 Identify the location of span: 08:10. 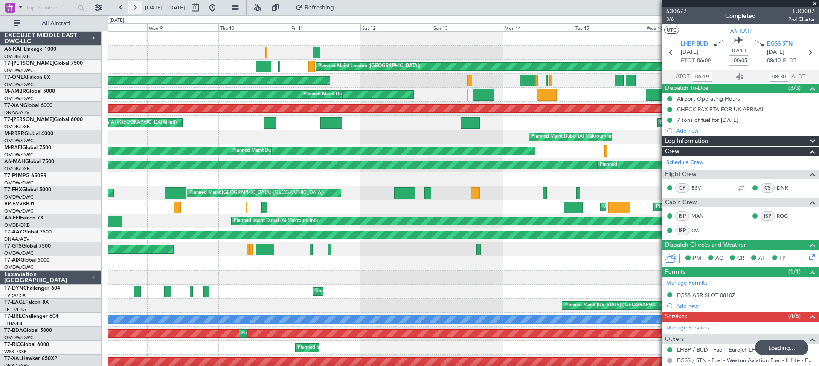
(774, 61).